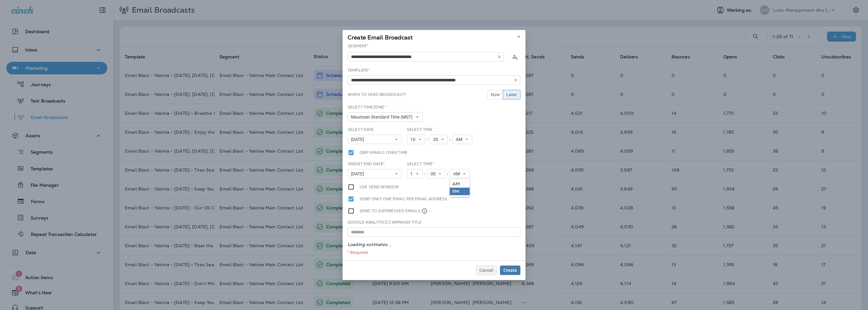 The image size is (868, 310). What do you see at coordinates (383, 117) in the screenshot?
I see `span: Mountain Standard Time (MST)` at bounding box center [383, 117].